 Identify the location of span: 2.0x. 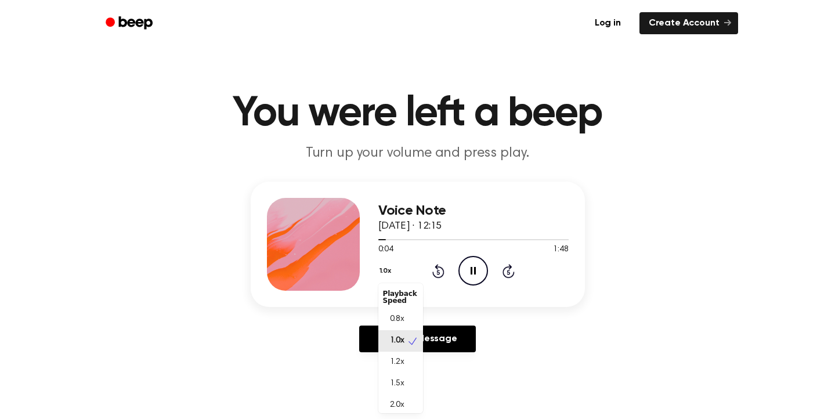
(397, 405).